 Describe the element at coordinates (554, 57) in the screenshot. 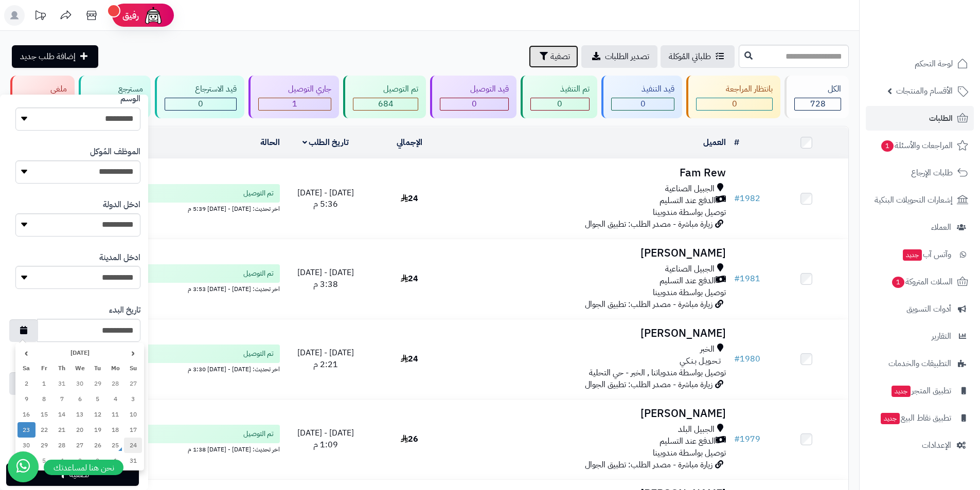

I see `button: تصفية` at that location.